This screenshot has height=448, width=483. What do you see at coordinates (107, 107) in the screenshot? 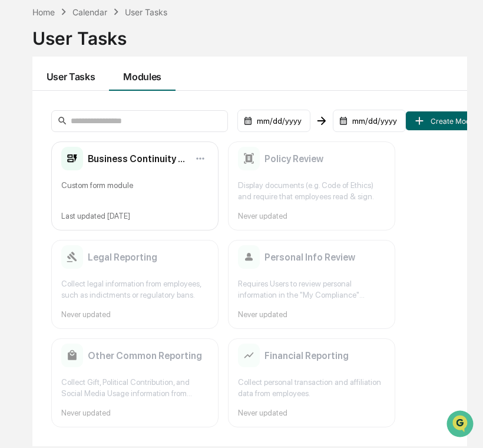
I see `div: We're available if you need us!` at bounding box center [107, 107].